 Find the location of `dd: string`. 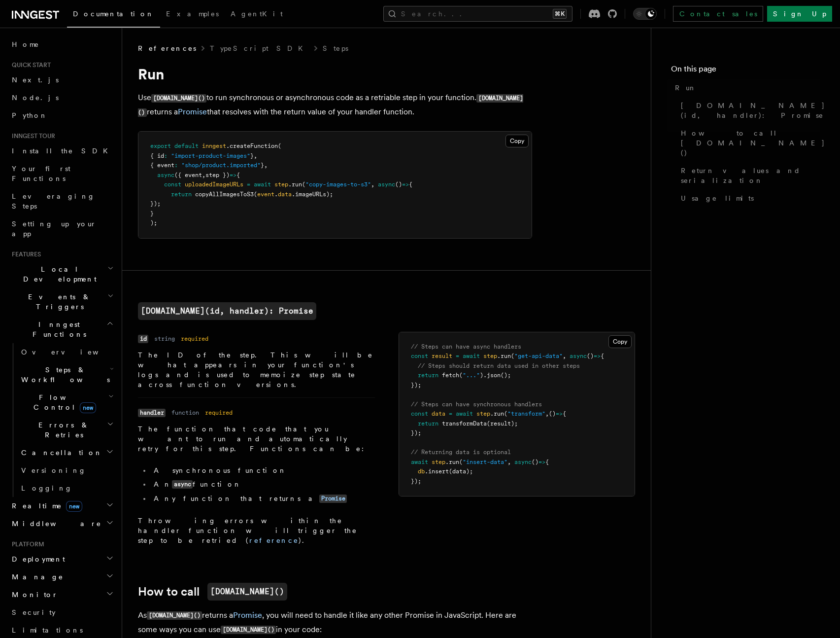

dd: string is located at coordinates (164, 338).